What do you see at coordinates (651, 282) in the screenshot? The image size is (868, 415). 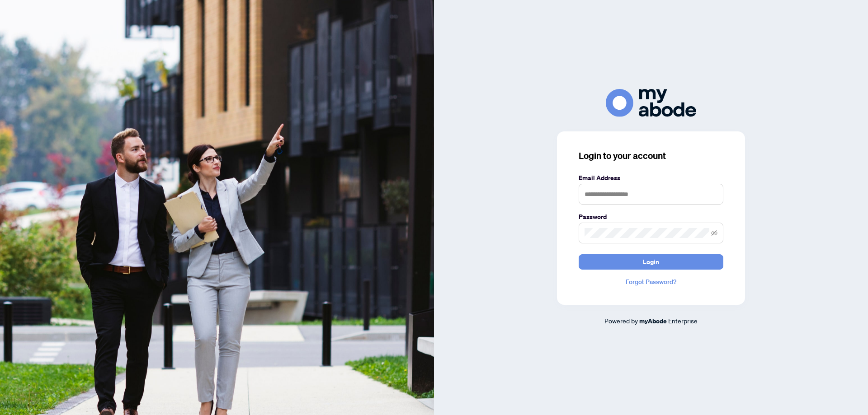 I see `a: Forgot Password?` at bounding box center [651, 282].